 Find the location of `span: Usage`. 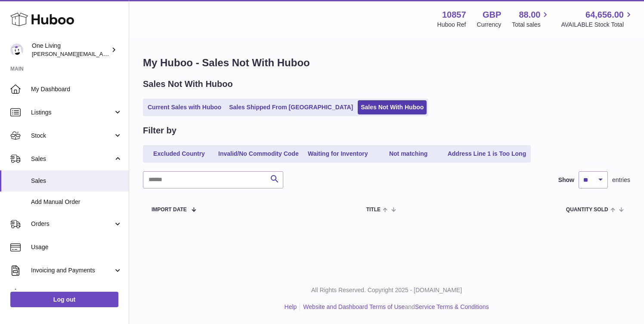

span: Usage is located at coordinates (76, 247).